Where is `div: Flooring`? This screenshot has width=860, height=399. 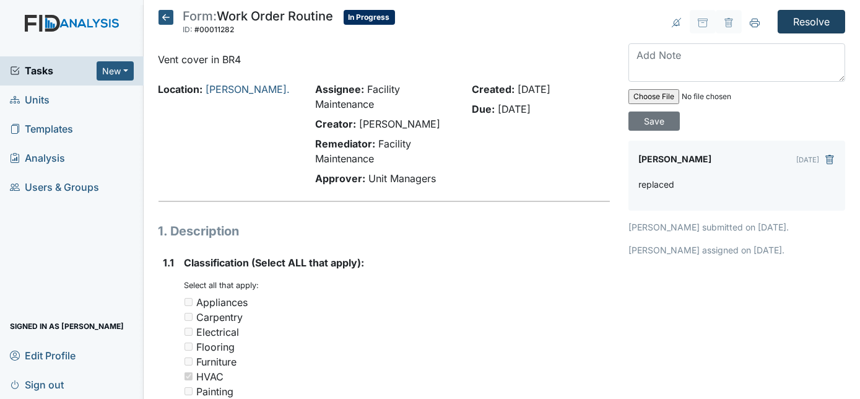
div: Flooring is located at coordinates (216, 347).